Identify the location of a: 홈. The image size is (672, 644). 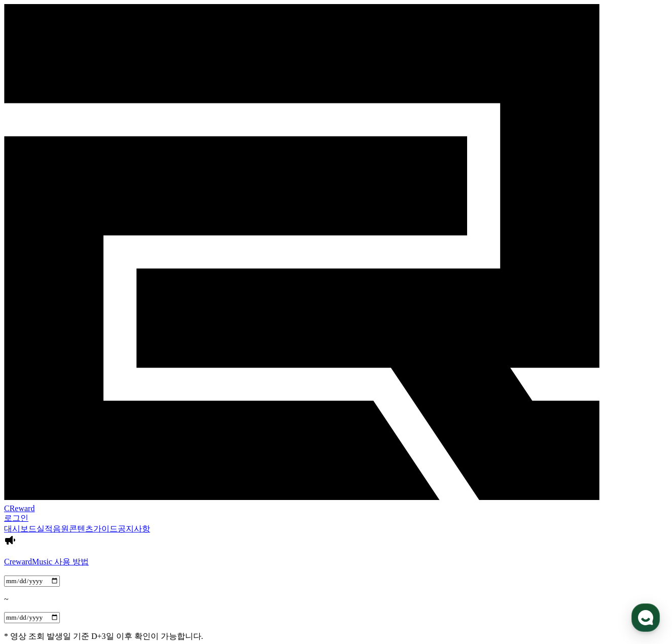
(35, 334).